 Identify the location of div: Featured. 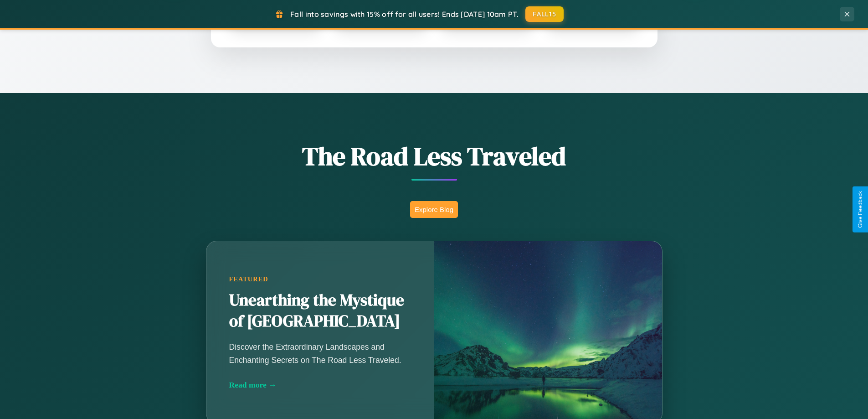
(320, 279).